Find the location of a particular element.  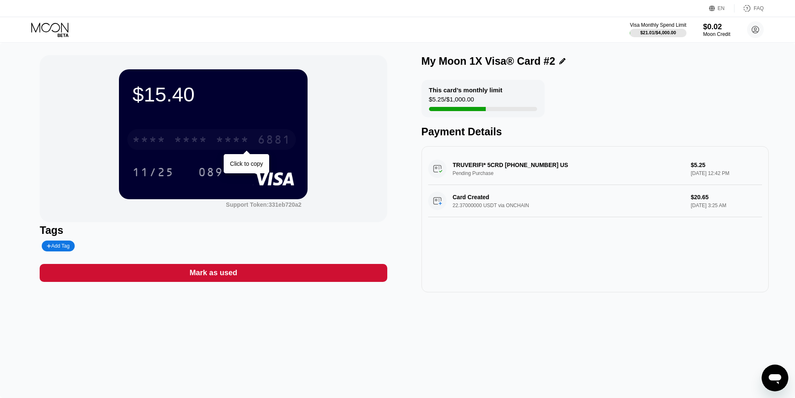

div: Support Token:331eb720a2 is located at coordinates (263, 204).